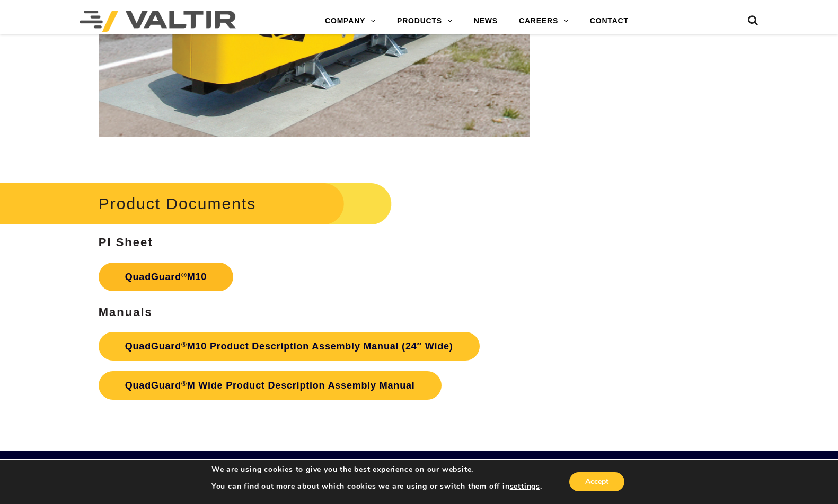 The height and width of the screenshot is (504, 838). Describe the element at coordinates (544, 21) in the screenshot. I see `a: CAREERS` at that location.